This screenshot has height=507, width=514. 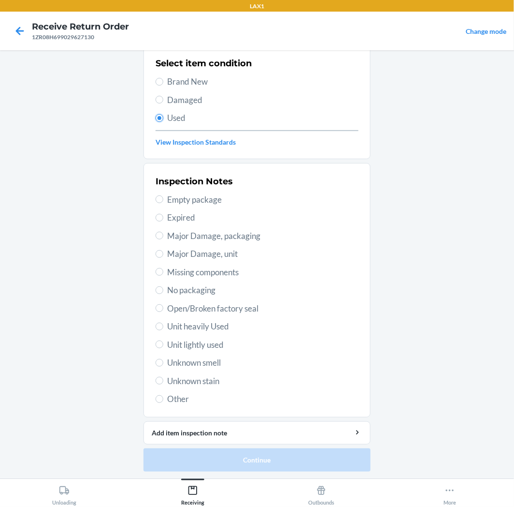 What do you see at coordinates (160, 326) in the screenshot?
I see `input: Unit heavily Used` at bounding box center [160, 326].